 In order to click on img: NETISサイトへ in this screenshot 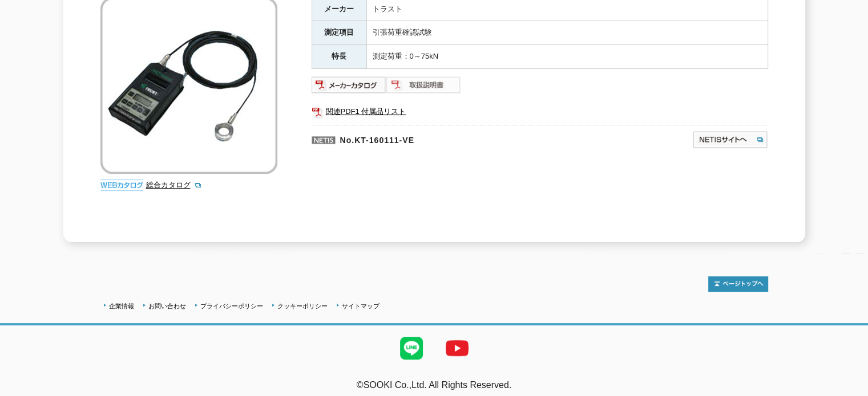, I will do `click(729, 140)`.